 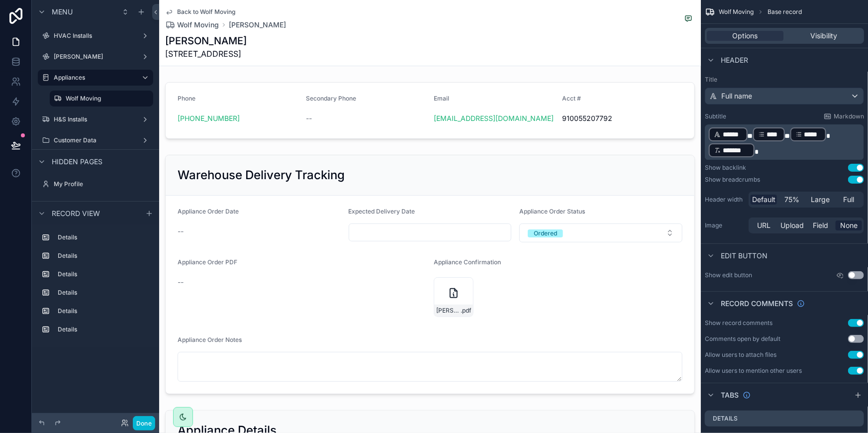 What do you see at coordinates (96, 119) in the screenshot?
I see `a: H&S Installs` at bounding box center [96, 119].